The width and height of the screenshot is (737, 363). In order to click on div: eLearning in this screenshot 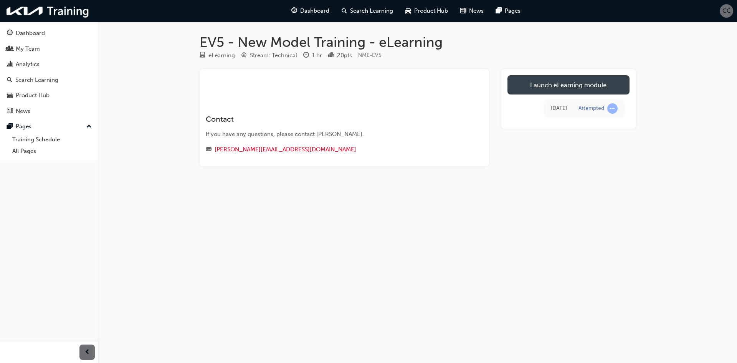, I will do `click(221, 55)`.